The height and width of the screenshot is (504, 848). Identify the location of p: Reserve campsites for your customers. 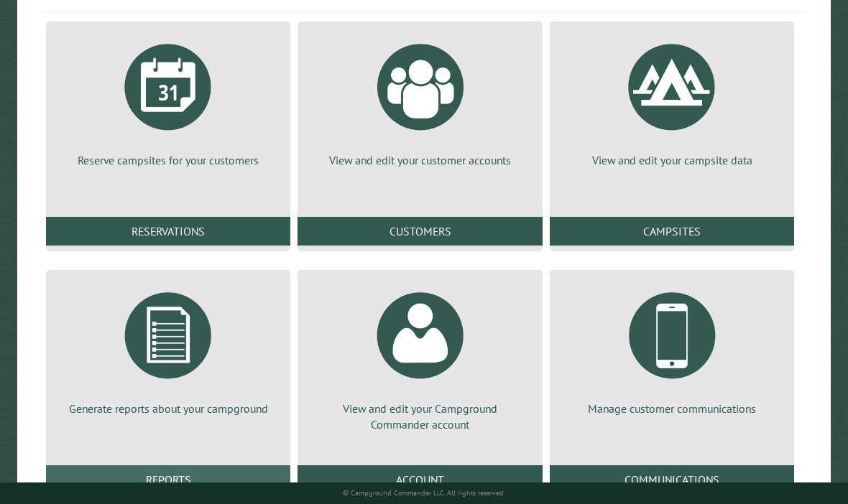
(168, 160).